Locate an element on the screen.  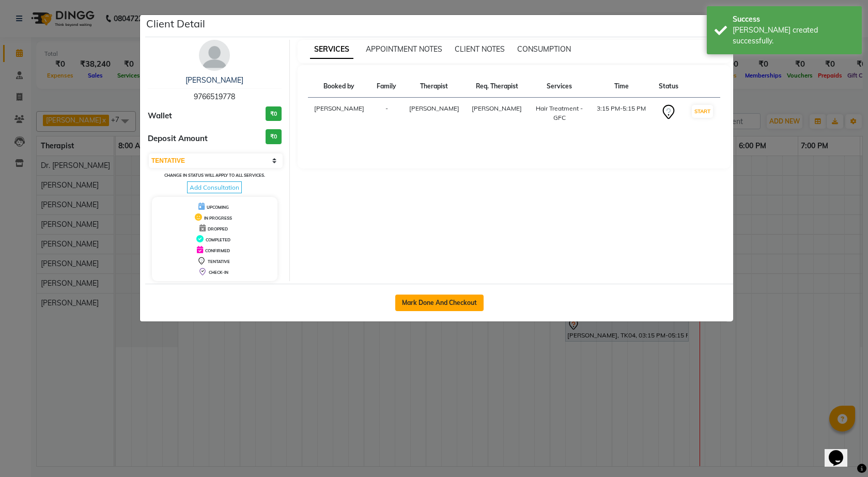
small: Change in status will apply to all services. is located at coordinates (214, 175).